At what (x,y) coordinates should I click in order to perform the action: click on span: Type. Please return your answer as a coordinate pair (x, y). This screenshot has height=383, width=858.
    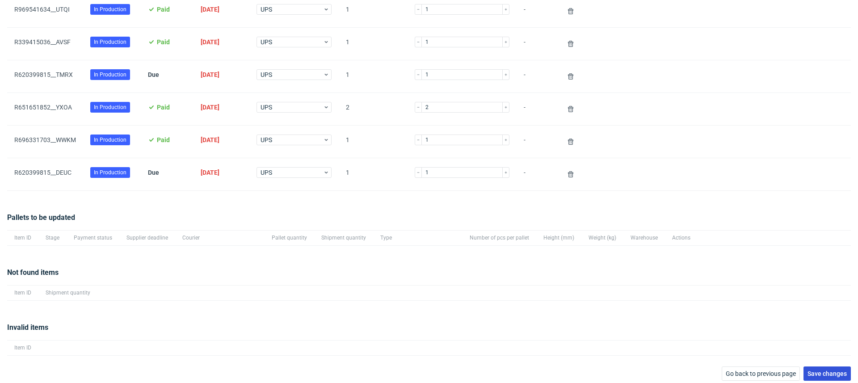
    Looking at the image, I should click on (418, 238).